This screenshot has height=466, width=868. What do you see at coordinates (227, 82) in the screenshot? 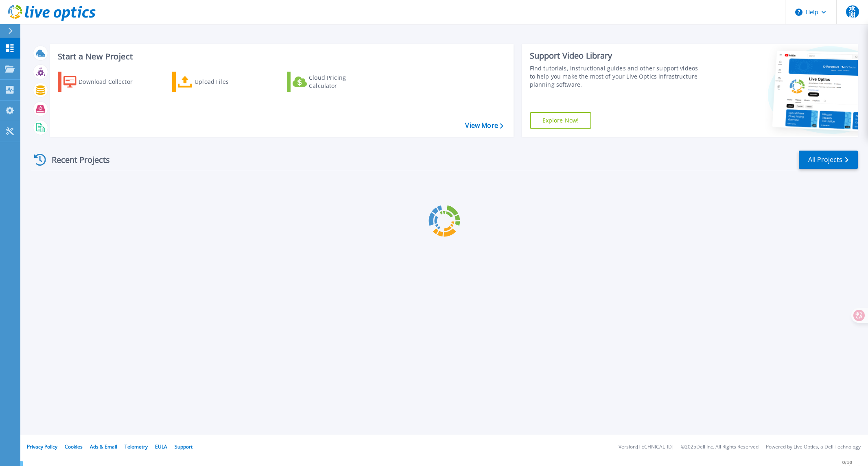
I see `div: Upload Files` at bounding box center [227, 82].